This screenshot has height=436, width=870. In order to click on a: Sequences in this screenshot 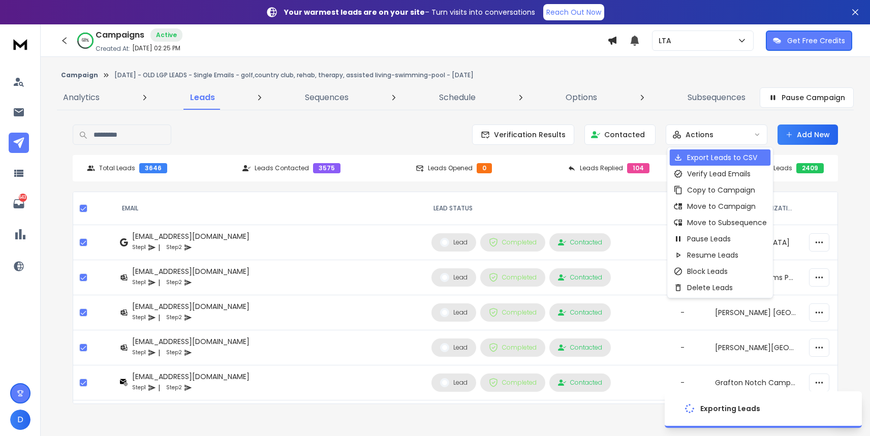, I will do `click(327, 98)`.